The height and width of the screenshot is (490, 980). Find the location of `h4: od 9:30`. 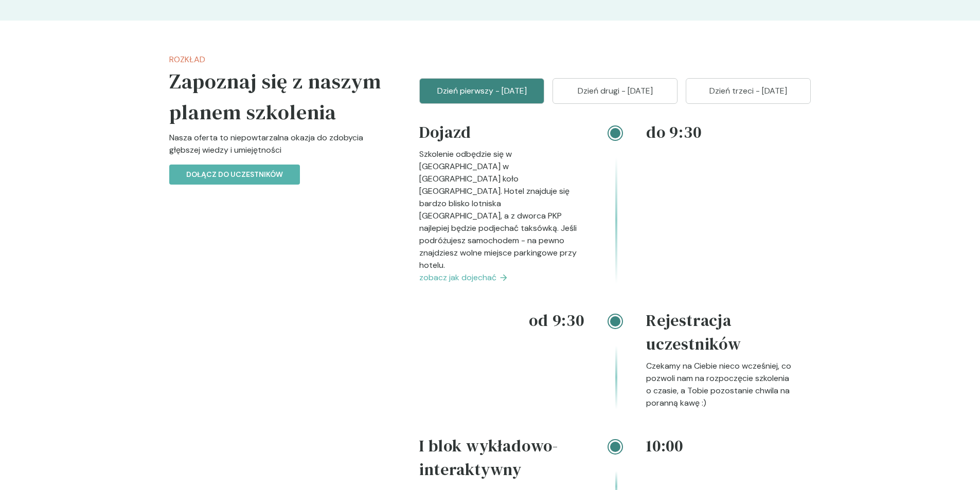

h4: od 9:30 is located at coordinates (502, 320).